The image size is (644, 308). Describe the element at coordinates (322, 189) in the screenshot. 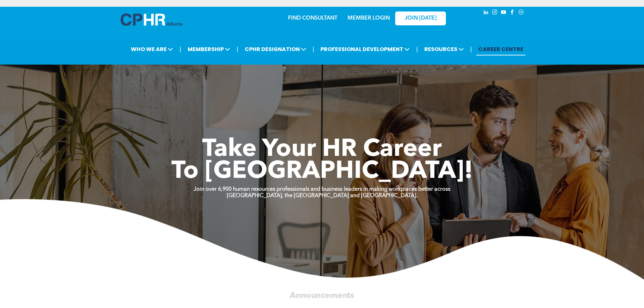

I see `strong: Join over 6,900 human resources professionals and business leaders in making workplaces better ac...` at that location.